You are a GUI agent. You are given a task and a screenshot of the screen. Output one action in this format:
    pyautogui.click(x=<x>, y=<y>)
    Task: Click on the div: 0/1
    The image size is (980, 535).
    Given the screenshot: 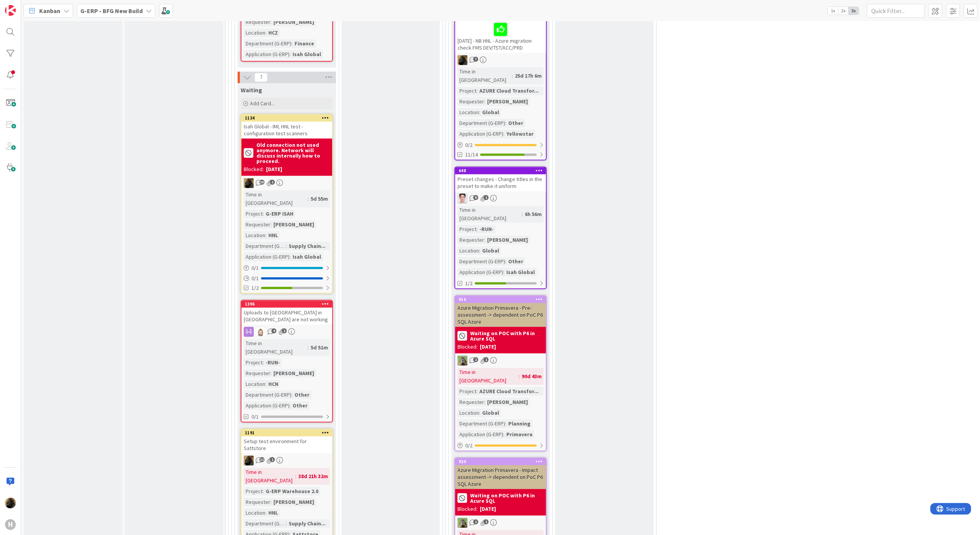 What is the action you would take?
    pyautogui.click(x=287, y=268)
    